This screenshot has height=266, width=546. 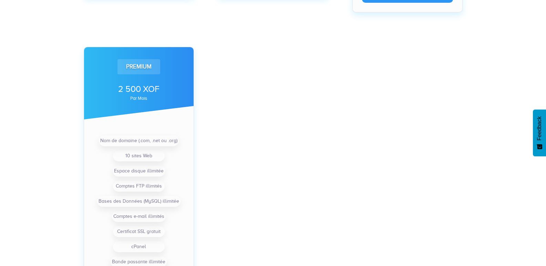 I want to click on li: Espace disque illimitée, so click(x=139, y=171).